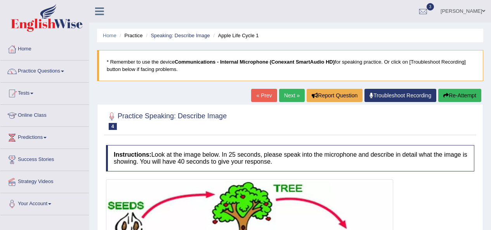 This screenshot has width=491, height=230. Describe the element at coordinates (400, 95) in the screenshot. I see `a: Troubleshoot Recording` at that location.